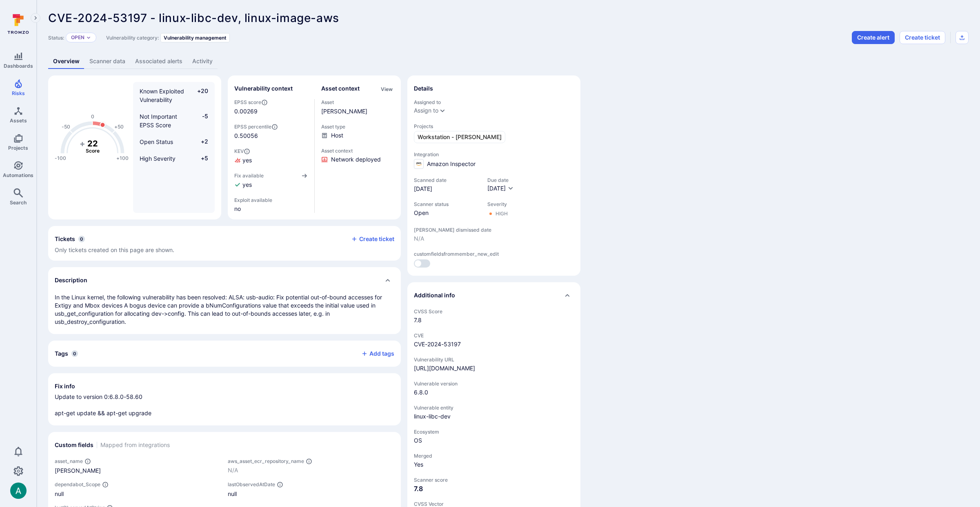 Image resolution: width=980 pixels, height=507 pixels. I want to click on tspan: 22, so click(93, 144).